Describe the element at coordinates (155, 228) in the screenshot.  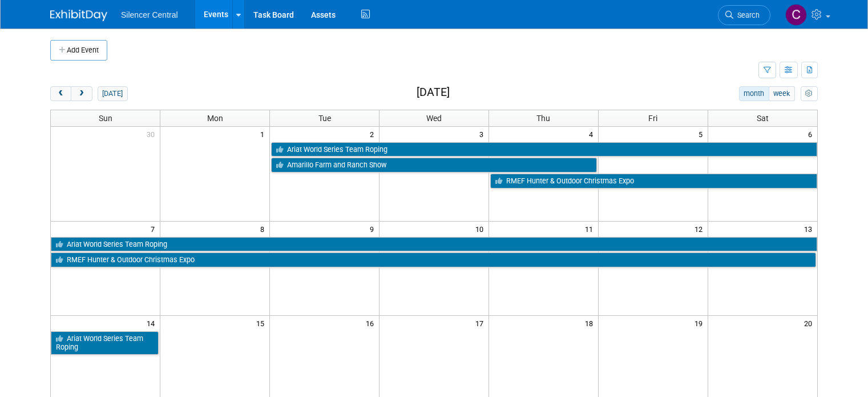
I see `span: 7` at that location.